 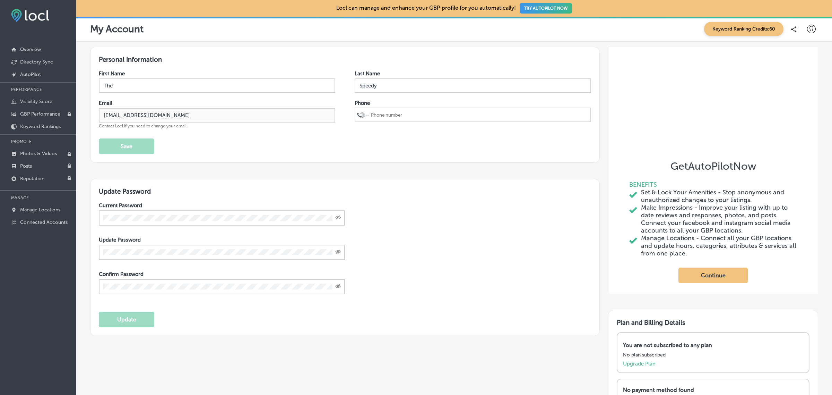 I want to click on button: Continue, so click(x=713, y=275).